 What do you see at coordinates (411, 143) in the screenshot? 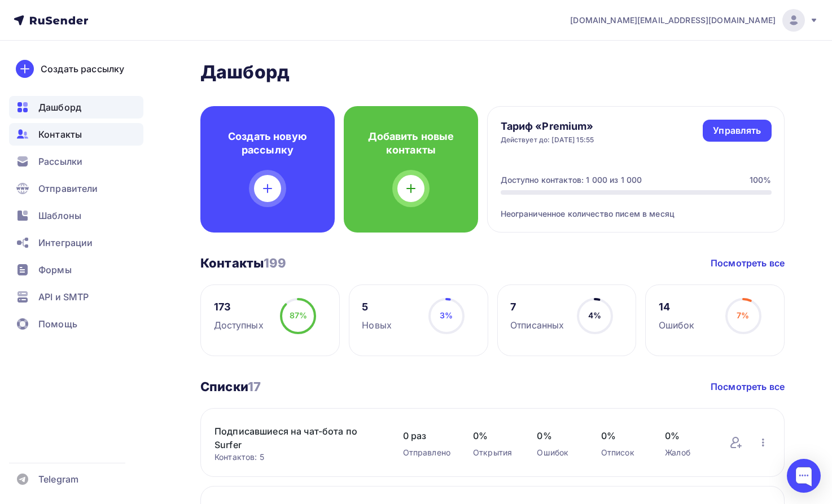
I see `h4: Добавить новые контакты` at bounding box center [411, 143].